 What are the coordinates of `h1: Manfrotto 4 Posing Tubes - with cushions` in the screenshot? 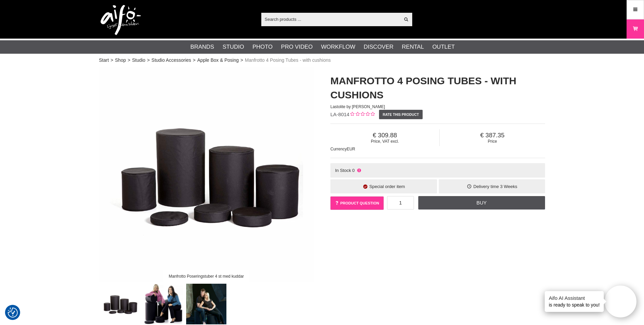 It's located at (438, 88).